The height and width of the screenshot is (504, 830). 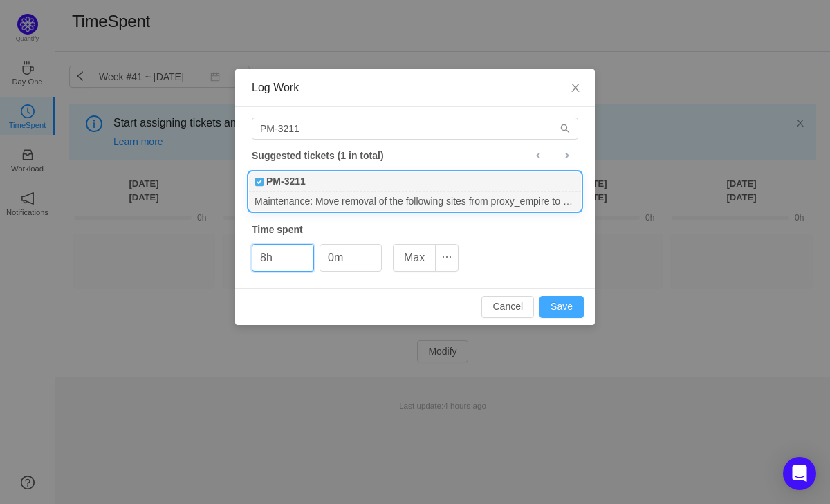 I want to click on i: icon: search, so click(x=565, y=129).